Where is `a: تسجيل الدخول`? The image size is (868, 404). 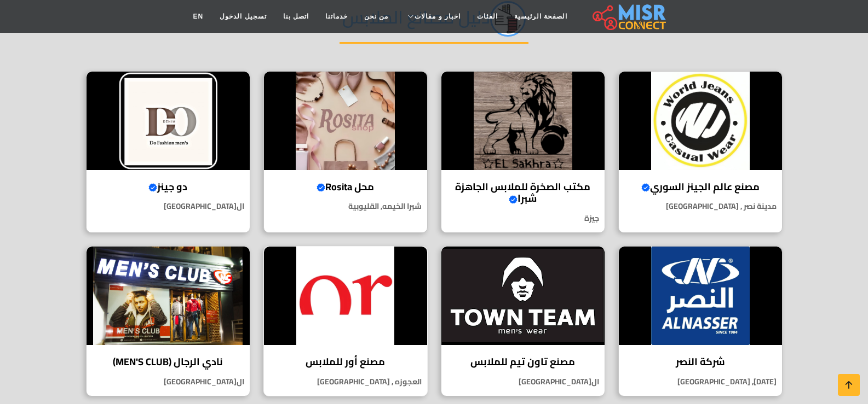 a: تسجيل الدخول is located at coordinates (242, 17).